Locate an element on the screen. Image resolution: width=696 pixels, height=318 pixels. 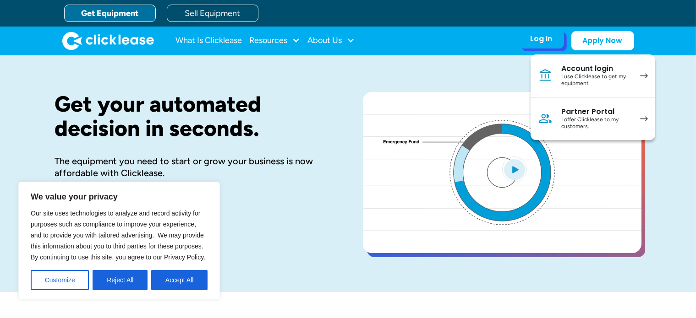
a: Partner PortalI offer Clicklease to my customers. is located at coordinates (593, 119).